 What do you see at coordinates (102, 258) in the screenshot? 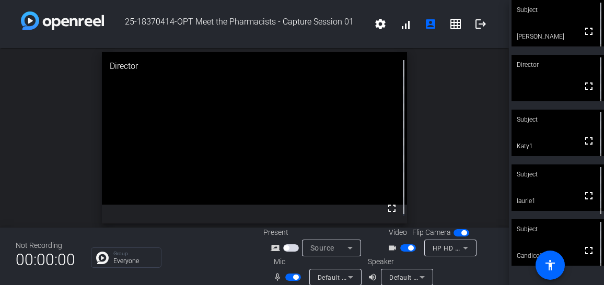
I see `img: Chat Icon` at bounding box center [102, 258].